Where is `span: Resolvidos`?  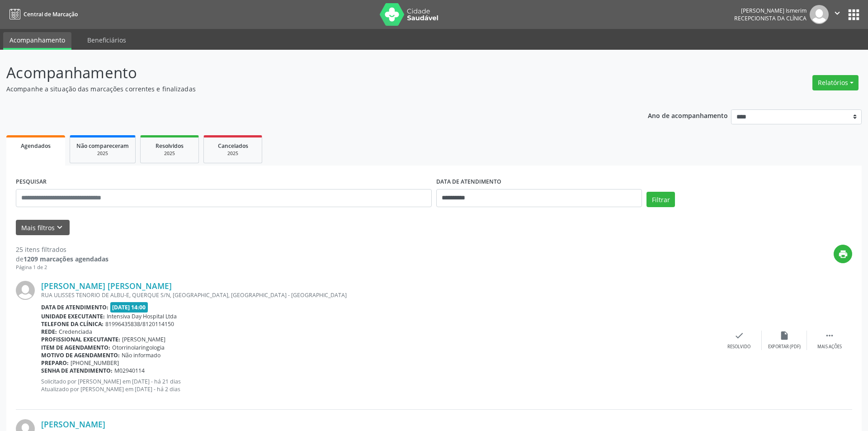
span: Resolvidos is located at coordinates (170, 146).